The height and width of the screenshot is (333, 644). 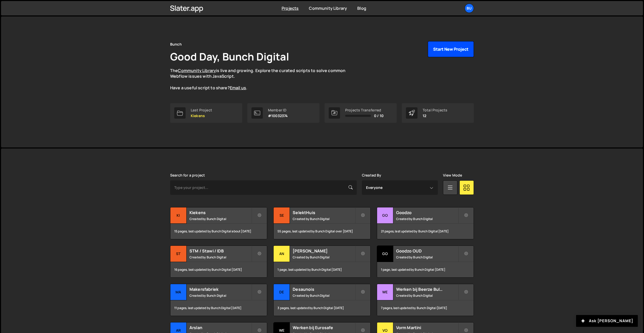 What do you see at coordinates (201, 110) in the screenshot?
I see `div: Last Project` at bounding box center [201, 110].